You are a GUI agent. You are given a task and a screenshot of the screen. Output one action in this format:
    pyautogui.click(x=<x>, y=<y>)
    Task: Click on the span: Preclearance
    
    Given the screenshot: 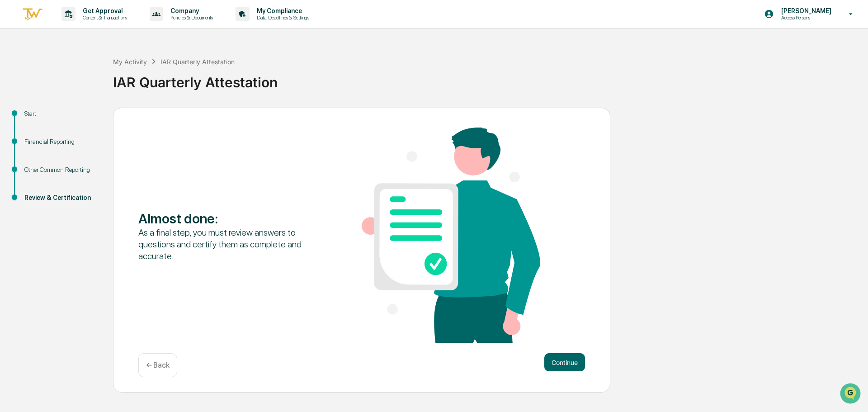 What is the action you would take?
    pyautogui.click(x=38, y=118)
    